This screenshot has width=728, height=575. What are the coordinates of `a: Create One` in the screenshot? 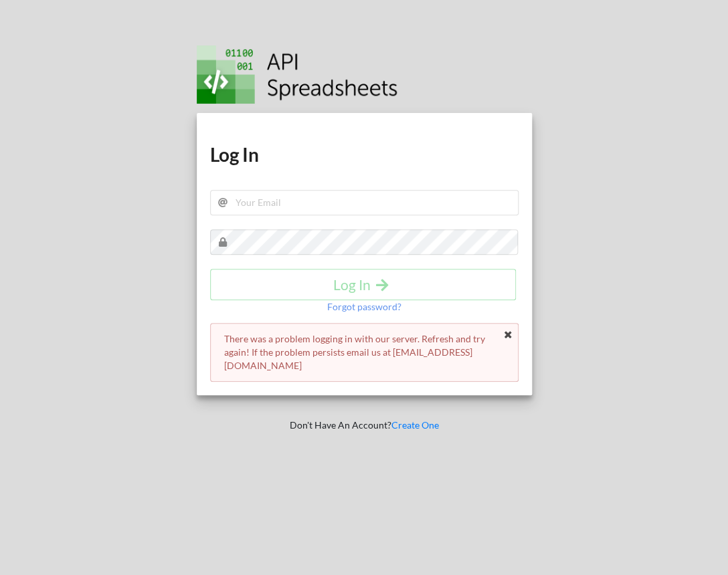 It's located at (414, 425).